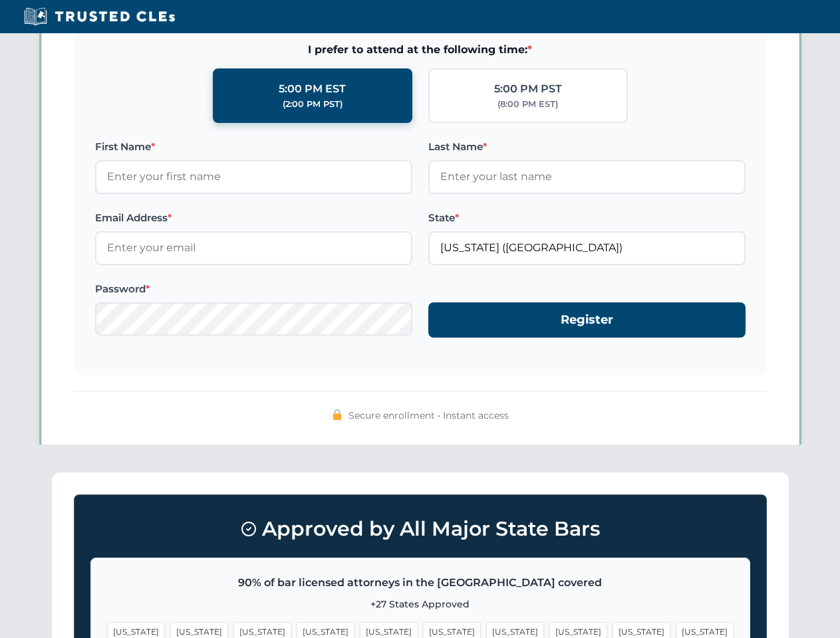 This screenshot has width=840, height=638. I want to click on div: 5:00 PM PST, so click(528, 89).